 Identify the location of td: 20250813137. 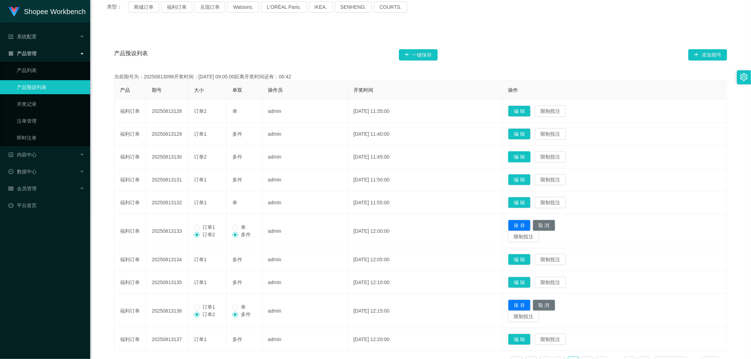
(167, 340).